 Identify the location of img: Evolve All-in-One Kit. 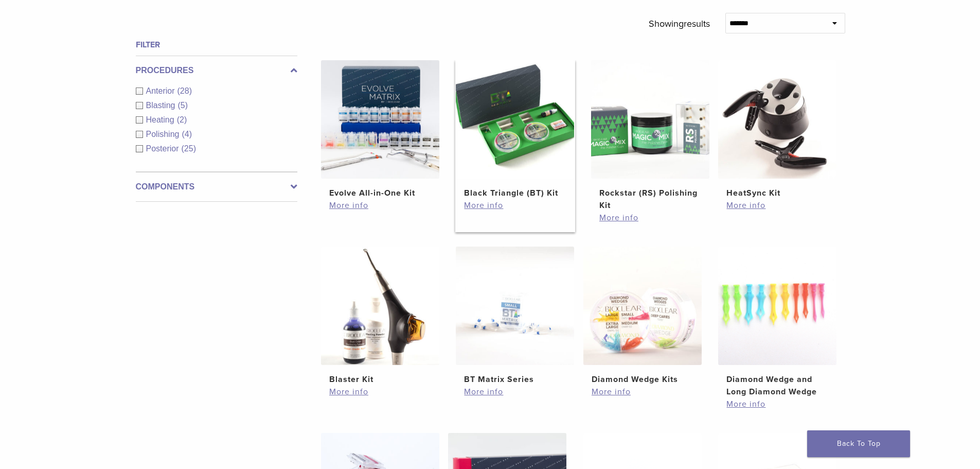
(381, 119).